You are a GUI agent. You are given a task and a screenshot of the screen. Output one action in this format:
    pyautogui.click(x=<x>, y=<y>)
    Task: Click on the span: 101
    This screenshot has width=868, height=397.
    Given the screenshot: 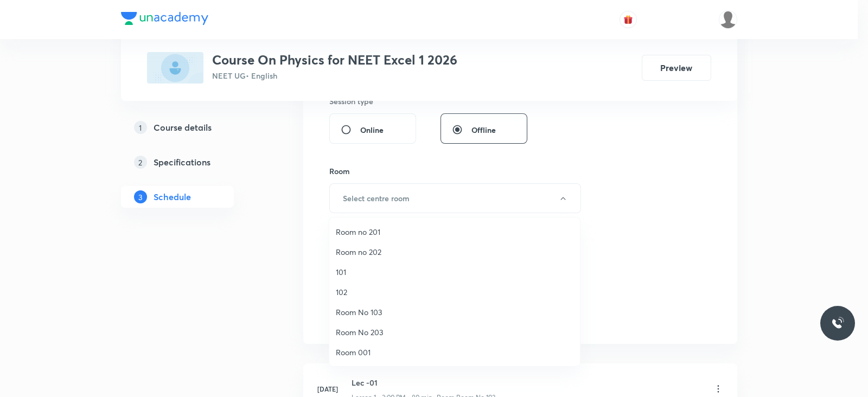 What is the action you would take?
    pyautogui.click(x=455, y=272)
    